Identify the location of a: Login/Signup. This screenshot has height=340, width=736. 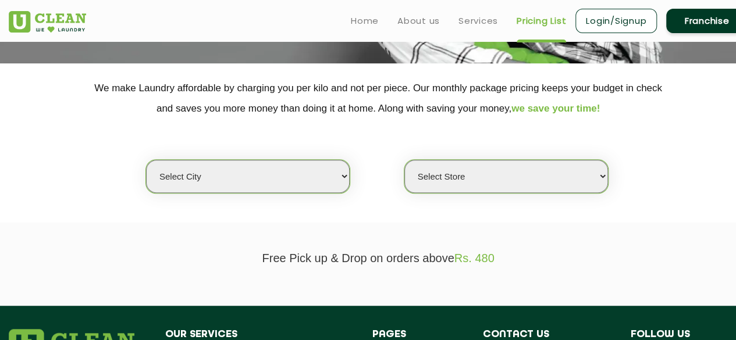
(616, 21).